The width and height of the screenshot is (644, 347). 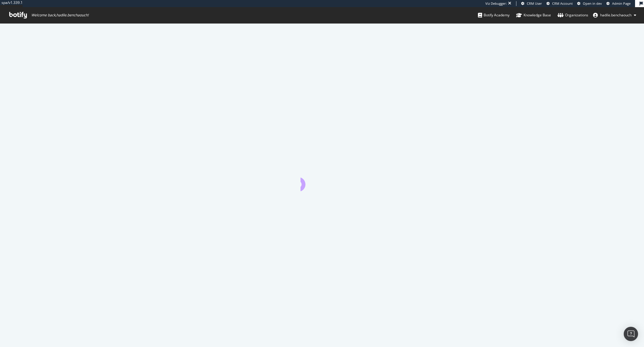 I want to click on div: Knowledge Base, so click(x=533, y=15).